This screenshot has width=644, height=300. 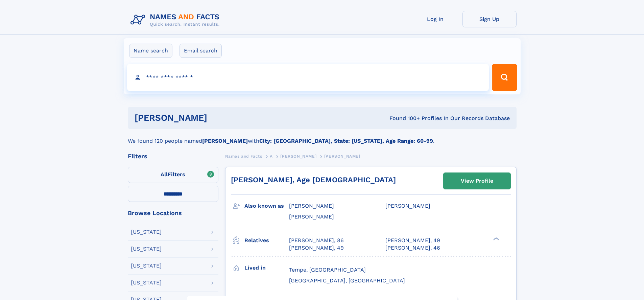 I want to click on span: All, so click(x=164, y=174).